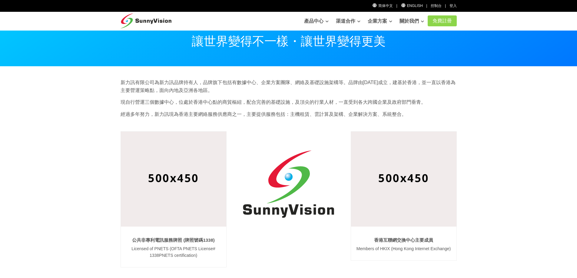  Describe the element at coordinates (412, 21) in the screenshot. I see `a: 關於我們` at that location.